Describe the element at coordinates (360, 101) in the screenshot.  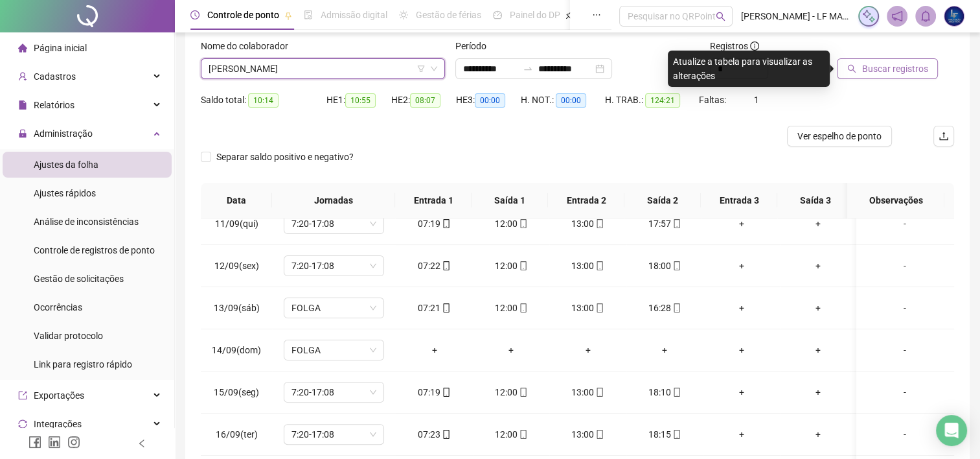
I see `span: 10:55` at that location.